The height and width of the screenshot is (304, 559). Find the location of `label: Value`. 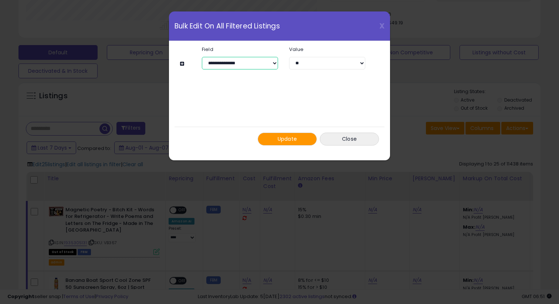

label: Value is located at coordinates (327, 49).